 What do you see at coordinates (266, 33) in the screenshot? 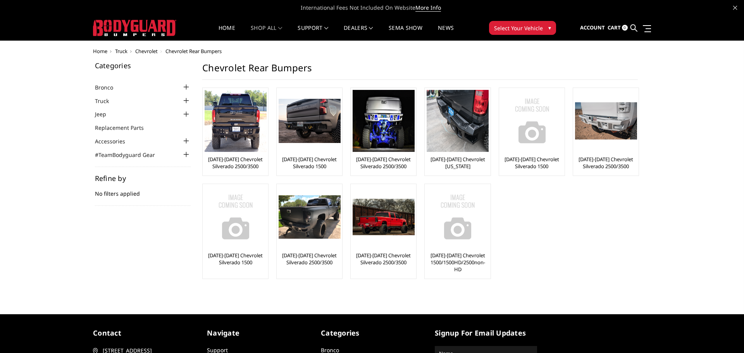
I see `a: shop all` at bounding box center [266, 33].